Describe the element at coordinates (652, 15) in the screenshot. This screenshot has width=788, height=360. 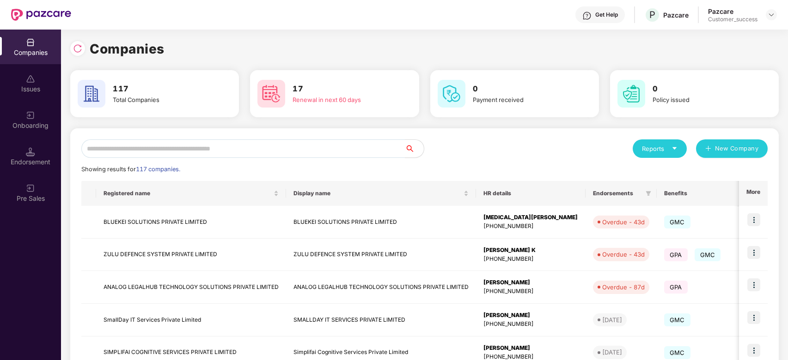
I see `span: P` at that location.